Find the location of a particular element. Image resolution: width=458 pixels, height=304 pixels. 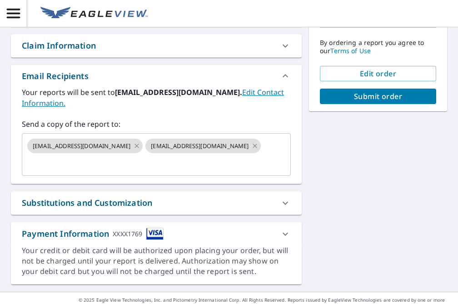

a: Terms of Use is located at coordinates (350, 50).